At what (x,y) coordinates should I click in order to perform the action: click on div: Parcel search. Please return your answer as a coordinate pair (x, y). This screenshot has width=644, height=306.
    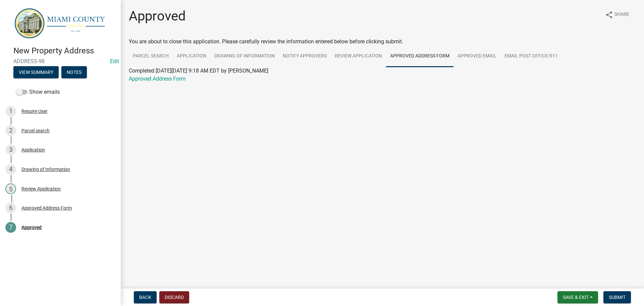
    Looking at the image, I should click on (36, 131).